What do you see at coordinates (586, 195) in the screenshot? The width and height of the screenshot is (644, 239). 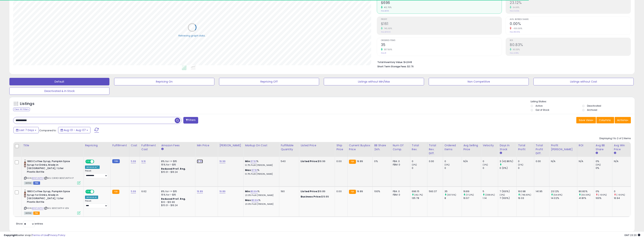 I see `small: (93.33%)` at bounding box center [586, 195].